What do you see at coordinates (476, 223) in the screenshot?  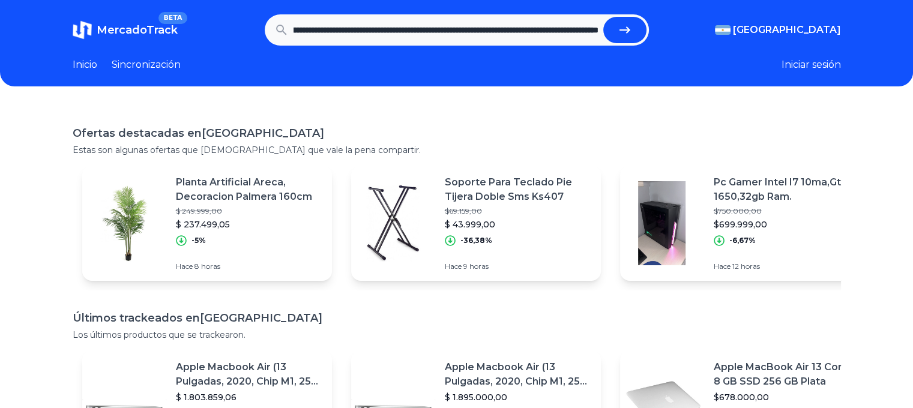 I see `a: Imagen destacadaSoporte Para Teclado Pie Tijera Doble Sms Ks407$69.159,00$ 43.999,00-36,38%Hace 9...` at bounding box center [476, 223].